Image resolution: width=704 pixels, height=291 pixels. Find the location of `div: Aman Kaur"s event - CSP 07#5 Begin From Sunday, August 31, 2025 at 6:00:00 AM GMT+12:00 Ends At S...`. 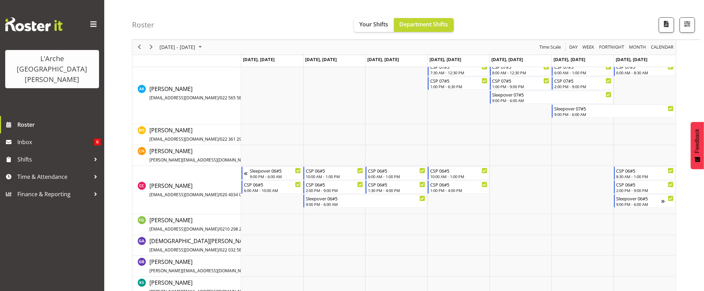

div: Aman Kaur"s event - CSP 07#5 Begin From Sunday, August 31, 2025 at 6:00:00 AM GMT+12:00 Ends At S... is located at coordinates (645, 69).